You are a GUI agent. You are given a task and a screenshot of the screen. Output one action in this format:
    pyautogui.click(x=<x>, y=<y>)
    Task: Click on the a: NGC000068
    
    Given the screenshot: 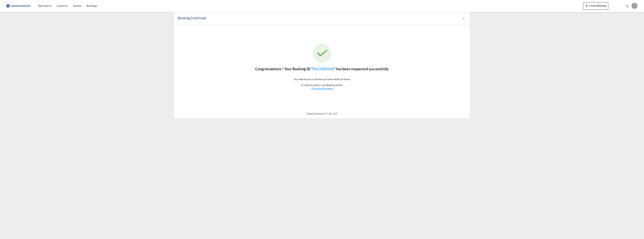 What is the action you would take?
    pyautogui.click(x=323, y=69)
    